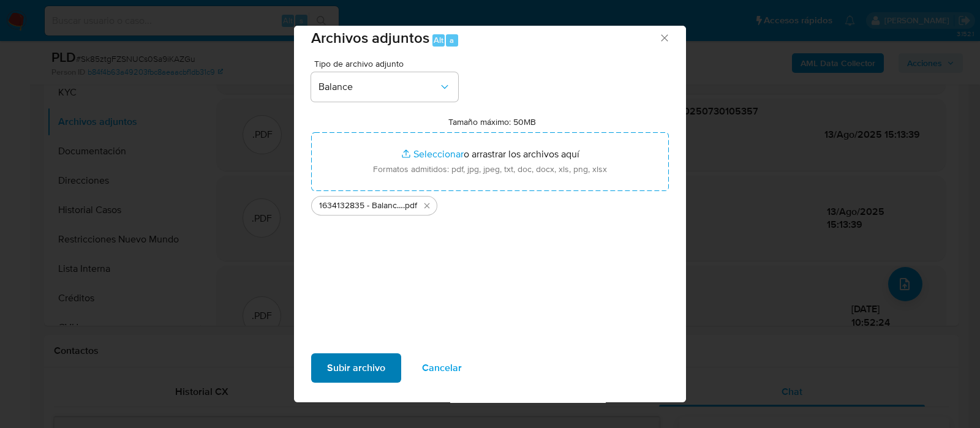 The width and height of the screenshot is (980, 428). What do you see at coordinates (439, 39) in the screenshot?
I see `span: Alt` at bounding box center [439, 39].